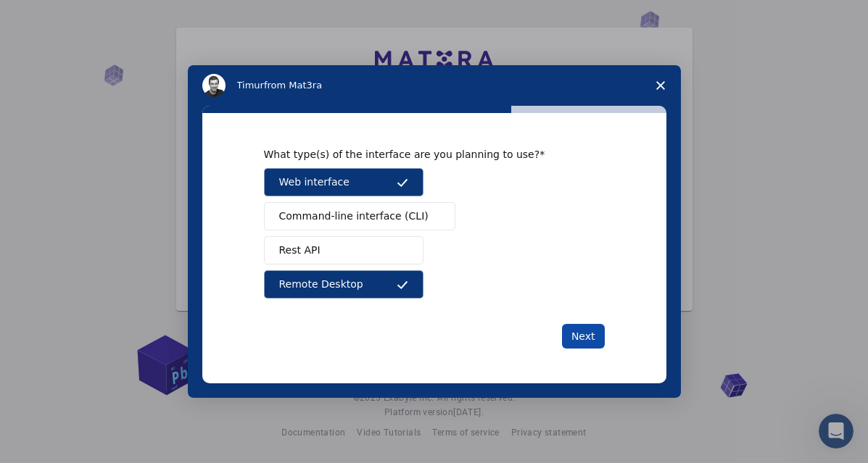  What do you see at coordinates (660, 85) in the screenshot?
I see `span: Close survey` at bounding box center [660, 85].